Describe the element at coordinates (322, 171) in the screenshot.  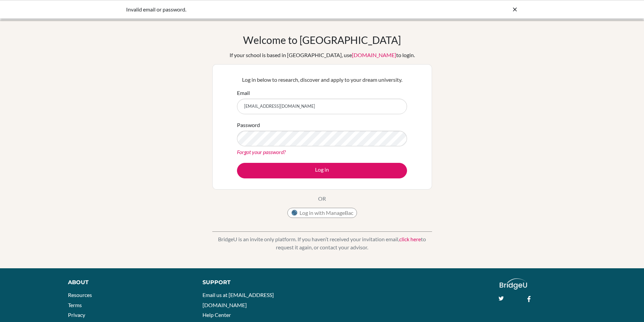
I see `button: Log in` at that location.